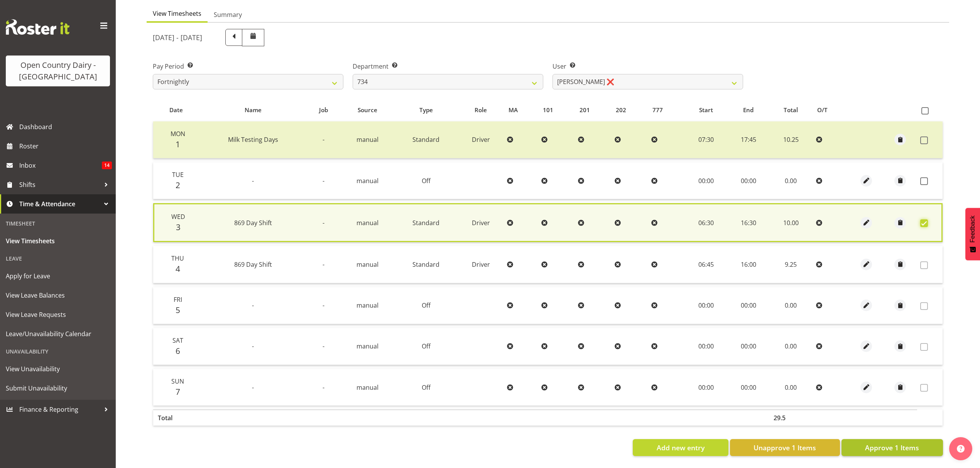 The width and height of the screenshot is (980, 468). What do you see at coordinates (629, 110) in the screenshot?
I see `div: 202` at bounding box center [629, 110].